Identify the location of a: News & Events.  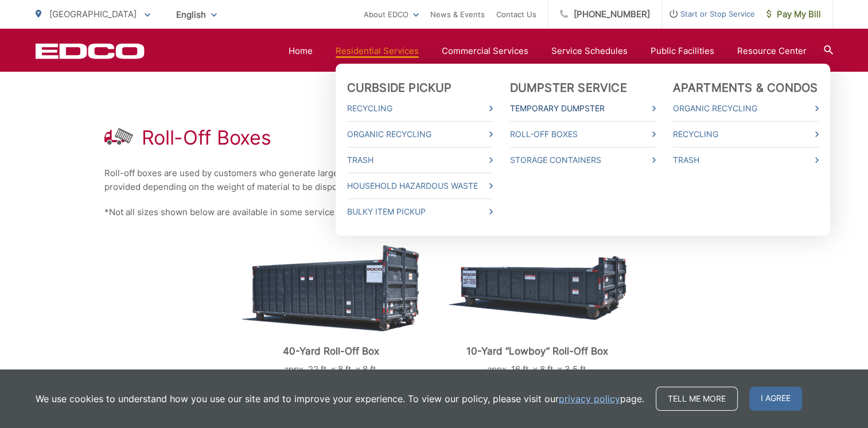
(457, 15).